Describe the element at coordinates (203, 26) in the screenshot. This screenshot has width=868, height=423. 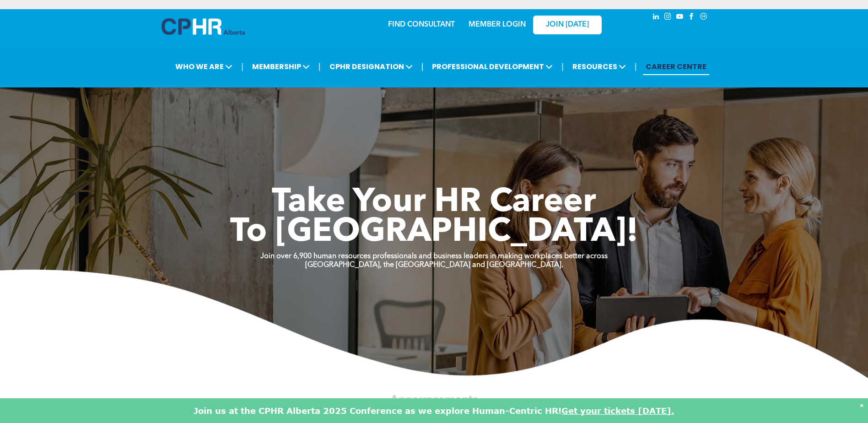
I see `img: A blue and white logo for cp alberta` at that location.